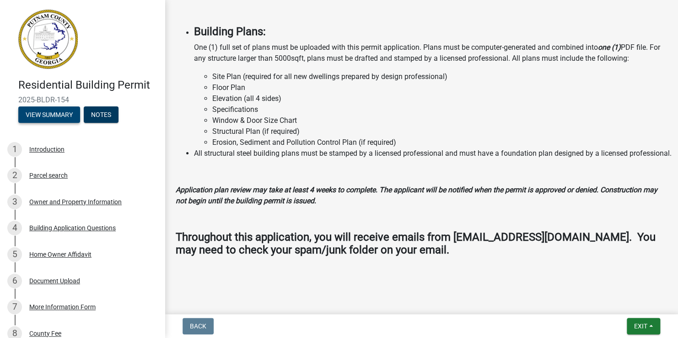 This screenshot has width=678, height=338. What do you see at coordinates (15, 255) in the screenshot?
I see `div: 5` at bounding box center [15, 255].